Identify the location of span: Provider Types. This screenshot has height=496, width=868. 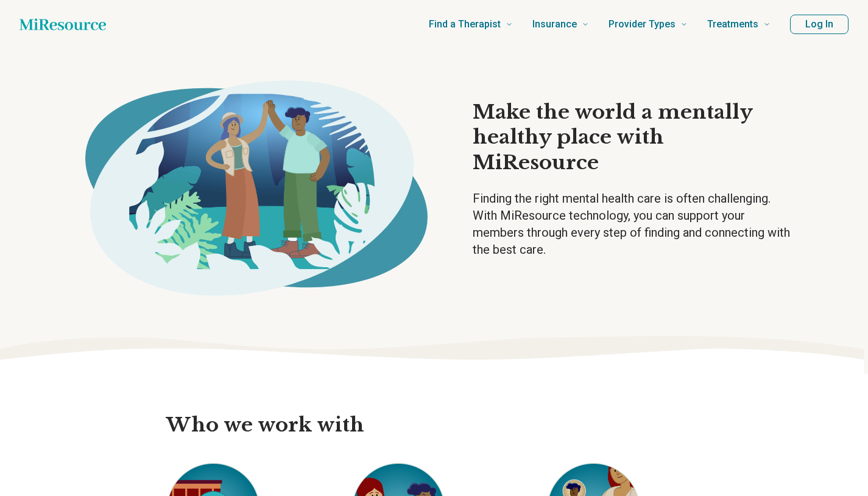
(642, 25).